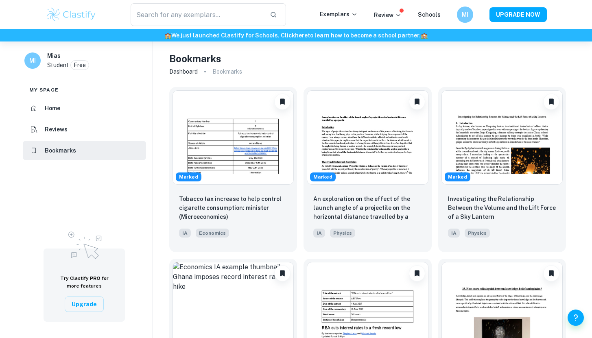  What do you see at coordinates (233, 137) in the screenshot?
I see `img: Economics IA example thumbnail: Tobacco tax increase to help control cig` at bounding box center [233, 137].